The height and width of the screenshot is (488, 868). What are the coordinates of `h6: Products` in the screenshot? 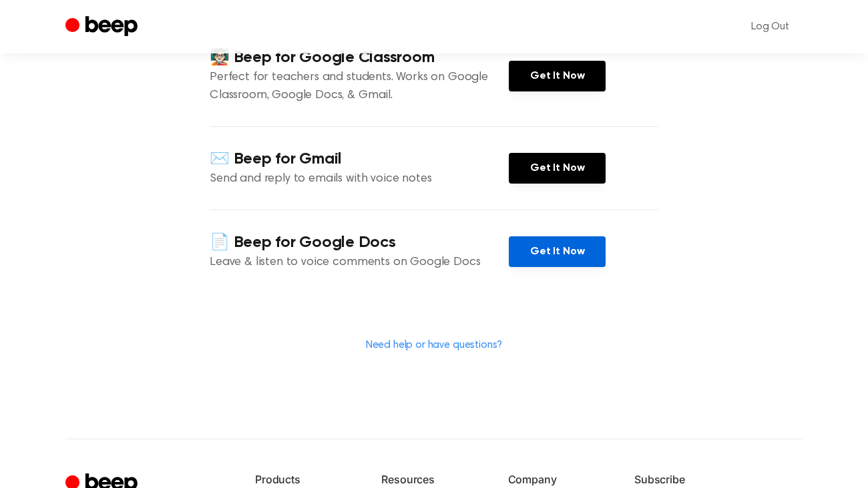 It's located at (307, 479).